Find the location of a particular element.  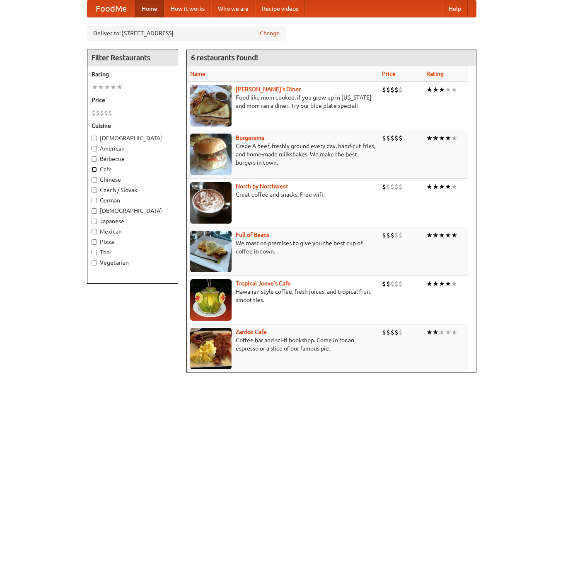

label: Mexican is located at coordinates (133, 231).